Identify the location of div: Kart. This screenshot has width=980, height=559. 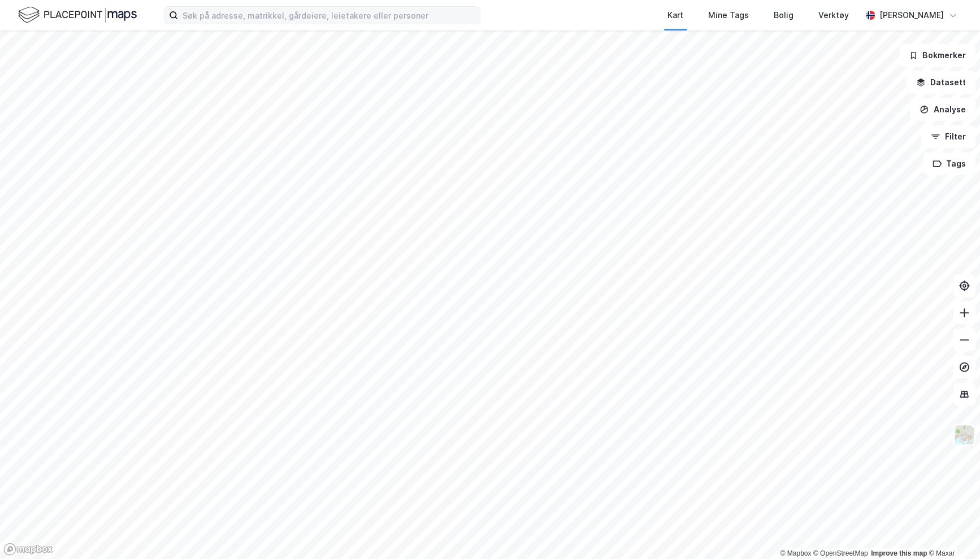
(675, 15).